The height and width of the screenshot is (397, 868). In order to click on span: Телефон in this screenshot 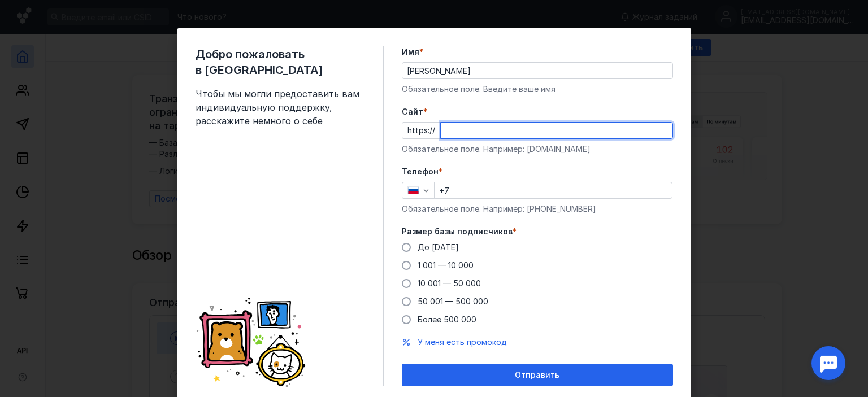, I will do `click(420, 172)`.